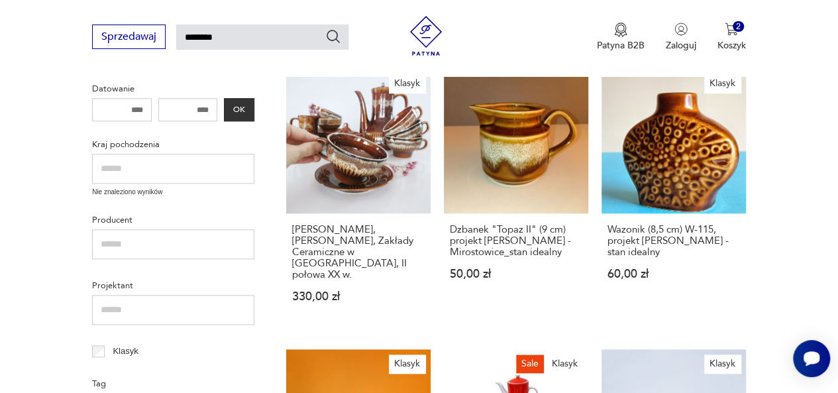 Image resolution: width=838 pixels, height=393 pixels. I want to click on p: 330,00 zł, so click(358, 296).